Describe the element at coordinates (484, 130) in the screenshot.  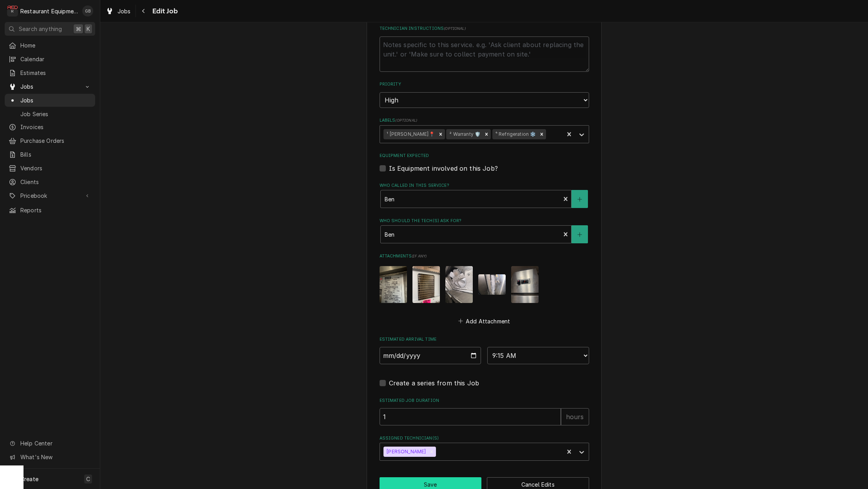
I see `div: Labels` at that location.